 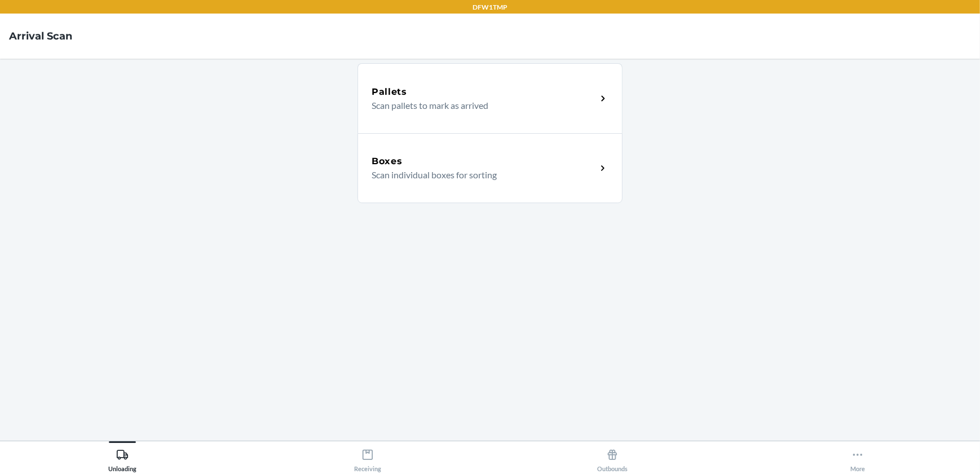 What do you see at coordinates (368, 458) in the screenshot?
I see `div: Receiving` at bounding box center [368, 458].